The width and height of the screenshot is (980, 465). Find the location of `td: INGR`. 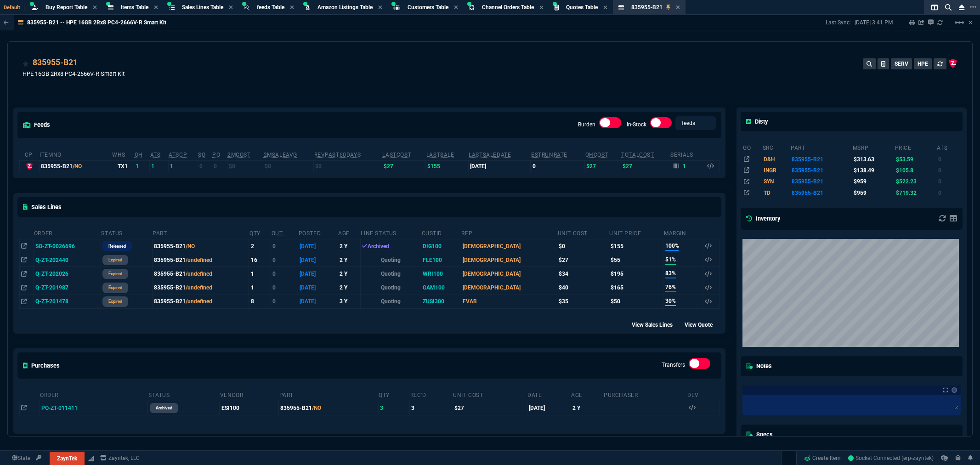

td: INGR is located at coordinates (776, 170).